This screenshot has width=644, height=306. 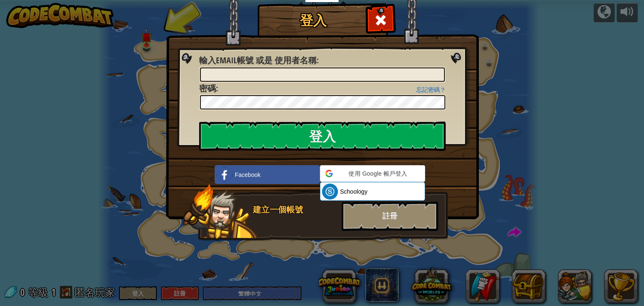 What do you see at coordinates (372, 173) in the screenshot?
I see `div: 使用 Google 帳戶登入` at bounding box center [372, 173].